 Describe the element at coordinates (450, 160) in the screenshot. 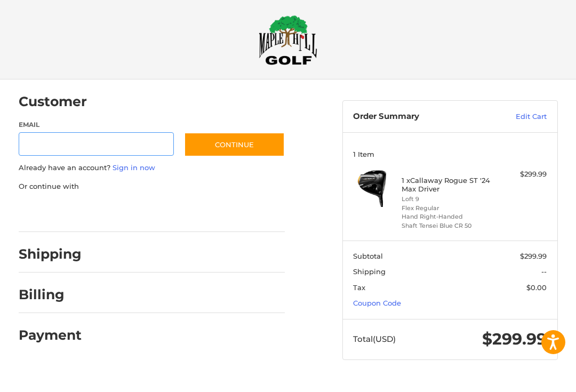

I see `h3: 1 Item` at that location.